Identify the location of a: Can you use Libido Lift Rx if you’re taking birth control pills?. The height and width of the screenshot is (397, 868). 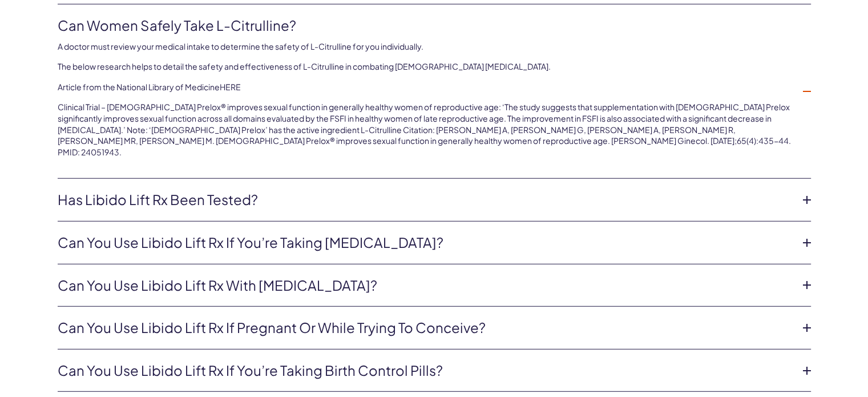
(425, 371).